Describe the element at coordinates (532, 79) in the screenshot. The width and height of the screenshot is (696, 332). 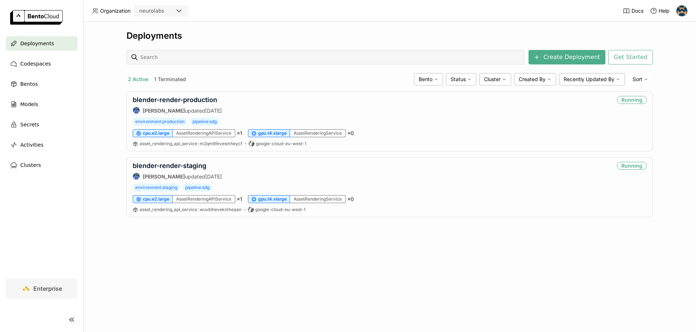
I see `span: Created By` at that location.